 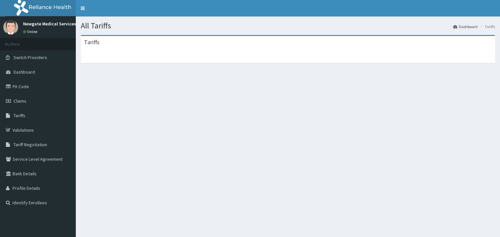 What do you see at coordinates (19, 115) in the screenshot?
I see `span: Tariffs` at bounding box center [19, 115].